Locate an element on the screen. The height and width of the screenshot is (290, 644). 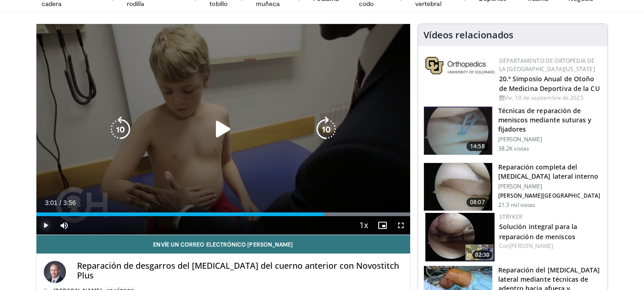
button: Enable picture-in-picture mode is located at coordinates (383, 226).